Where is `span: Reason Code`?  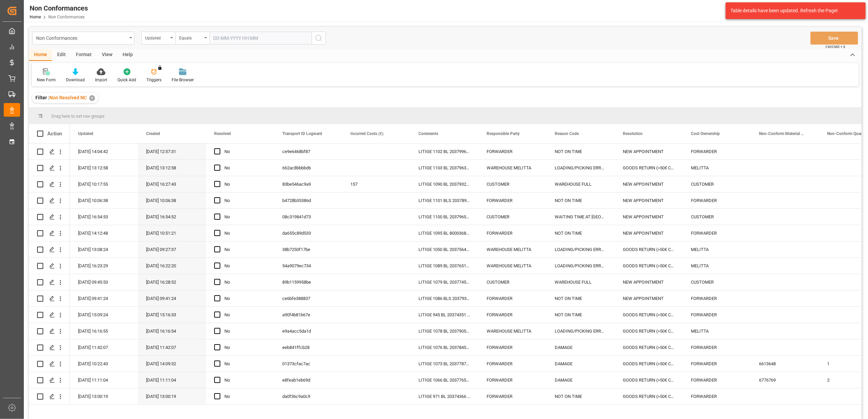
span: Reason Code is located at coordinates (567, 134).